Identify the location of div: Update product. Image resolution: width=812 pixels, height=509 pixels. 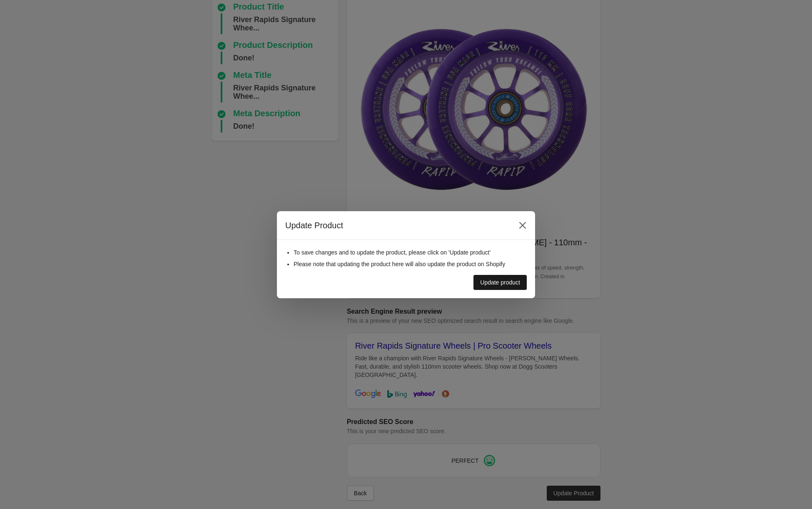
(500, 282).